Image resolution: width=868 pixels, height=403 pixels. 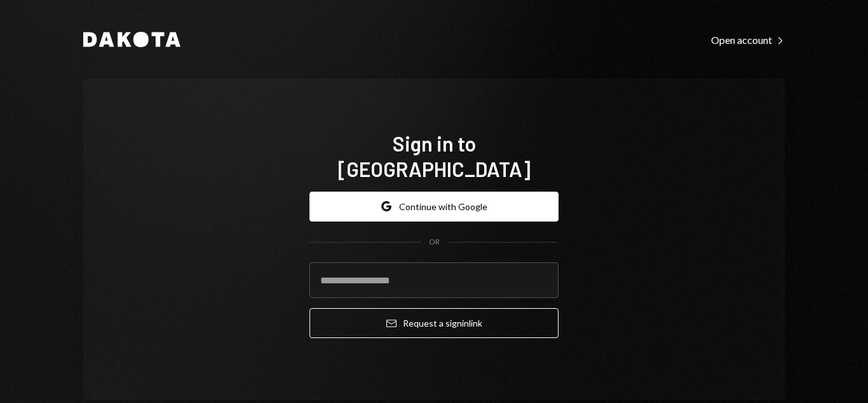 I want to click on button: Request a signinlink, so click(x=434, y=322).